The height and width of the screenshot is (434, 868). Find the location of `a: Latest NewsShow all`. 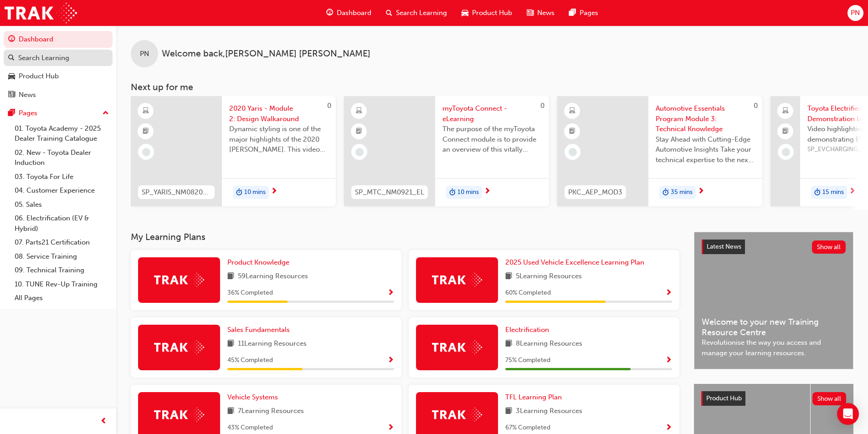

a: Latest NewsShow all is located at coordinates (773, 247).